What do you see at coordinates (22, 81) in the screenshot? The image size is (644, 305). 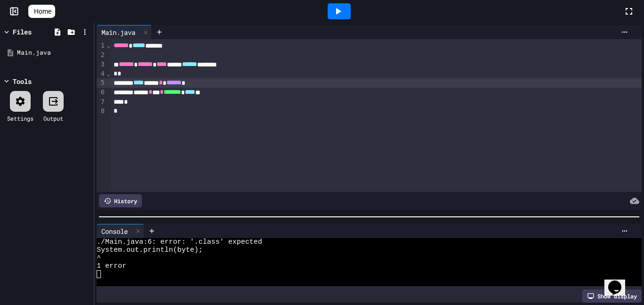 I see `div: Tools` at bounding box center [22, 81].